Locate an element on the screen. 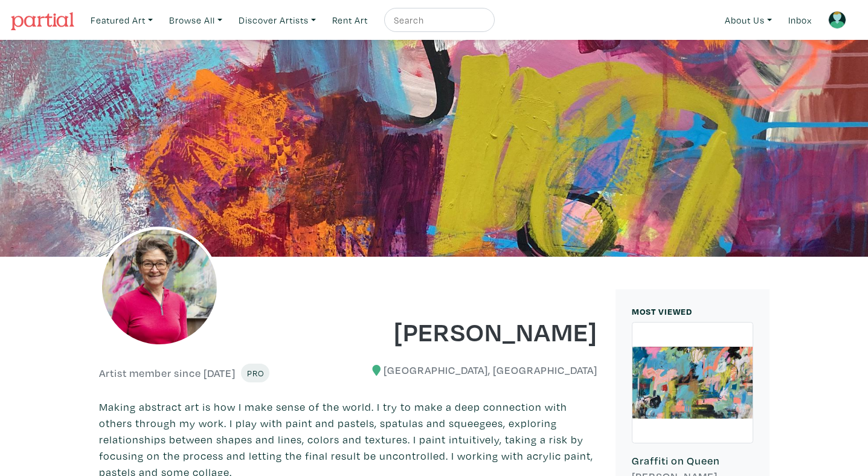 Image resolution: width=868 pixels, height=476 pixels. input: Search is located at coordinates (438, 20).